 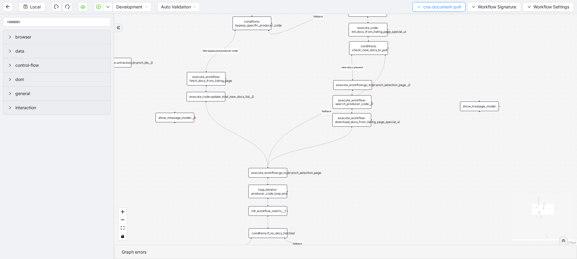 What do you see at coordinates (56, 7) in the screenshot?
I see `button: undo` at bounding box center [56, 7].